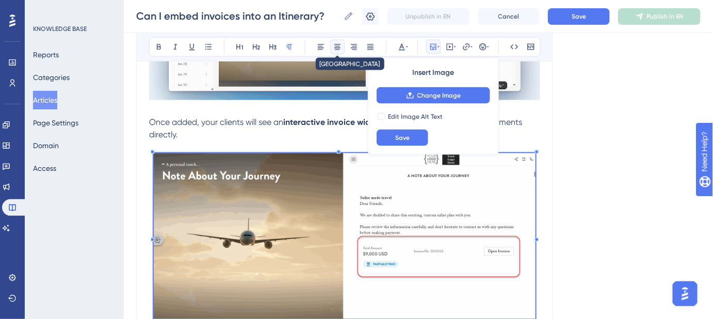  I want to click on button: Cancel, so click(509, 17).